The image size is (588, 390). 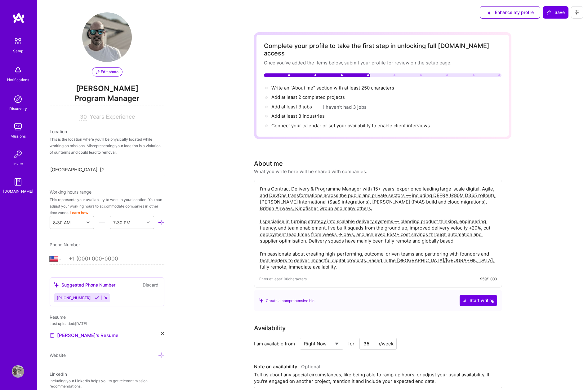 I want to click on div: null, so click(x=555, y=13).